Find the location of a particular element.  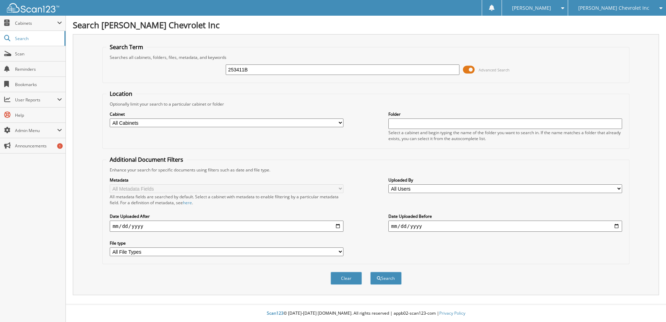

span: User Reports is located at coordinates (36, 100).